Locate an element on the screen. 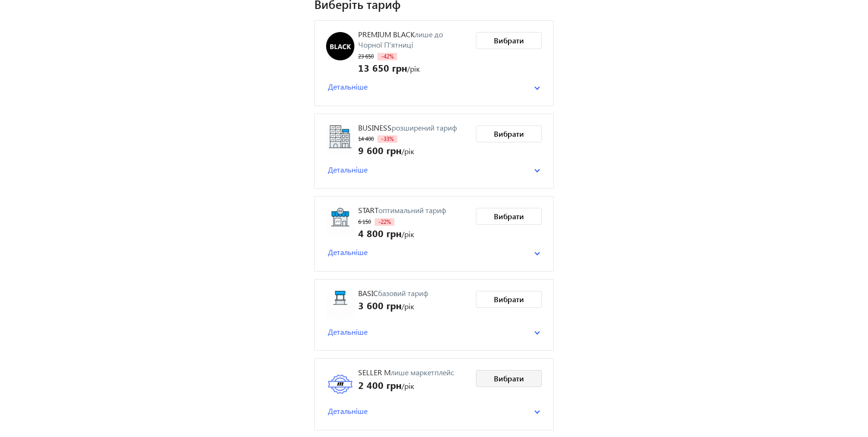 The width and height of the screenshot is (868, 437). span: Seller M is located at coordinates (374, 372).